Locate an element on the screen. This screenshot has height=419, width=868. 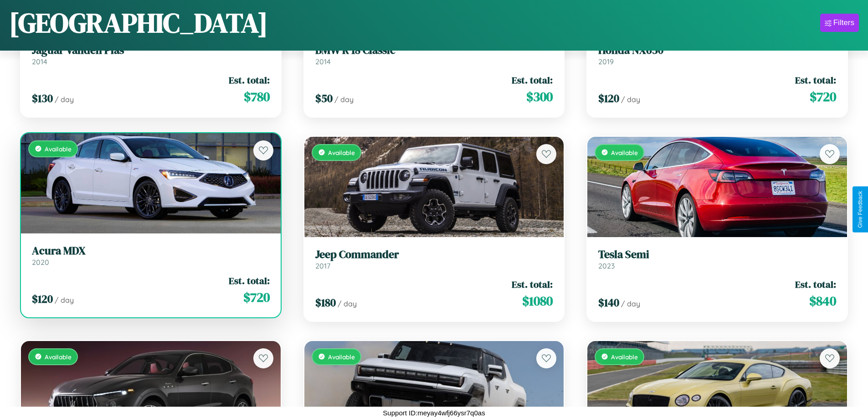
span: $ 840 is located at coordinates (823, 301).